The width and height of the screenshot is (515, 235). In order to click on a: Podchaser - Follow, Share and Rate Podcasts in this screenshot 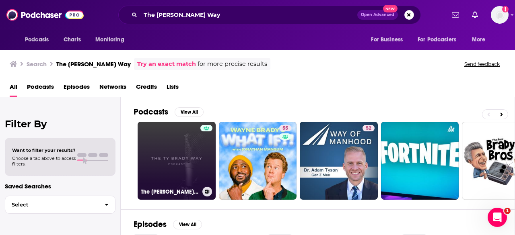, I will do `click(45, 15)`.